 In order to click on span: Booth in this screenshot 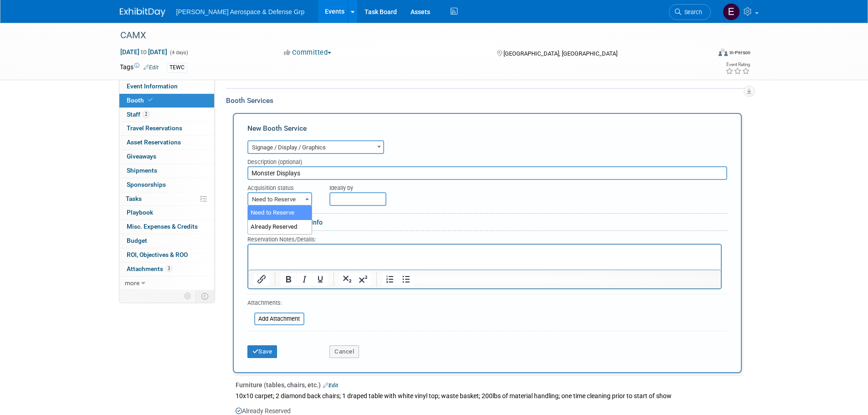, I will do `click(141, 101)`.